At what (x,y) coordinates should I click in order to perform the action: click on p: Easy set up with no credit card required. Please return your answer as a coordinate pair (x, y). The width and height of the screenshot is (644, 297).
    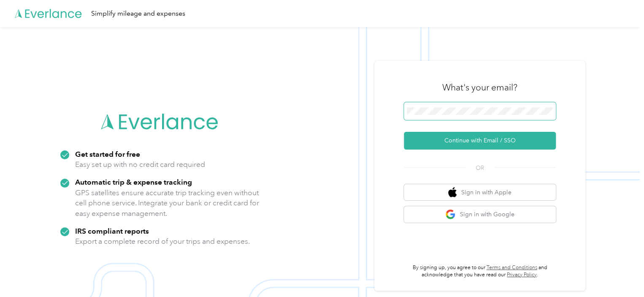
    Looking at the image, I should click on (140, 164).